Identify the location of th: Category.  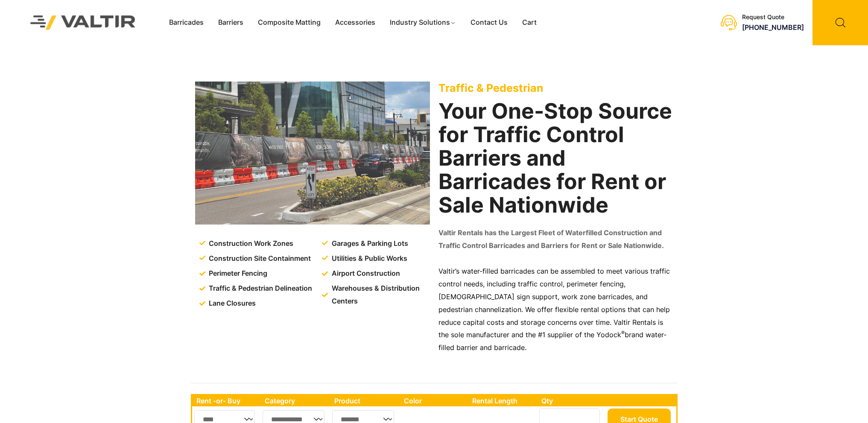
(295, 401).